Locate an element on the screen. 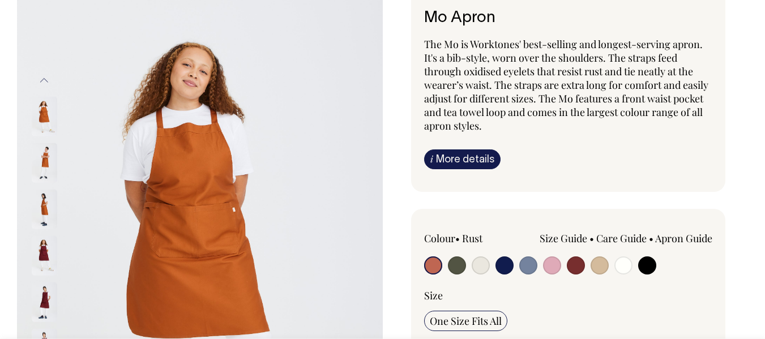  button: Previous is located at coordinates (44, 80).